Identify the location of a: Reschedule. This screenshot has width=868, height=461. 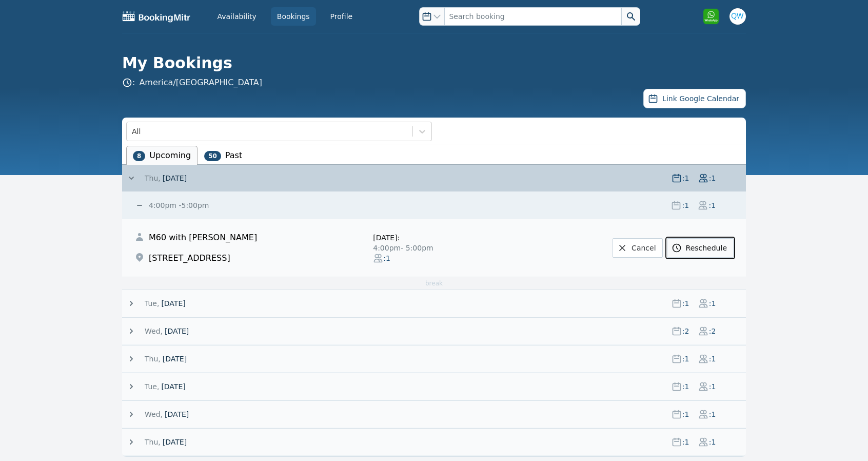
(700, 248).